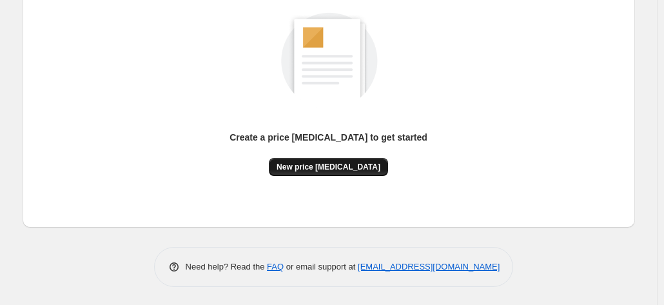 Image resolution: width=664 pixels, height=305 pixels. Describe the element at coordinates (320, 266) in the screenshot. I see `span: or email support at` at that location.